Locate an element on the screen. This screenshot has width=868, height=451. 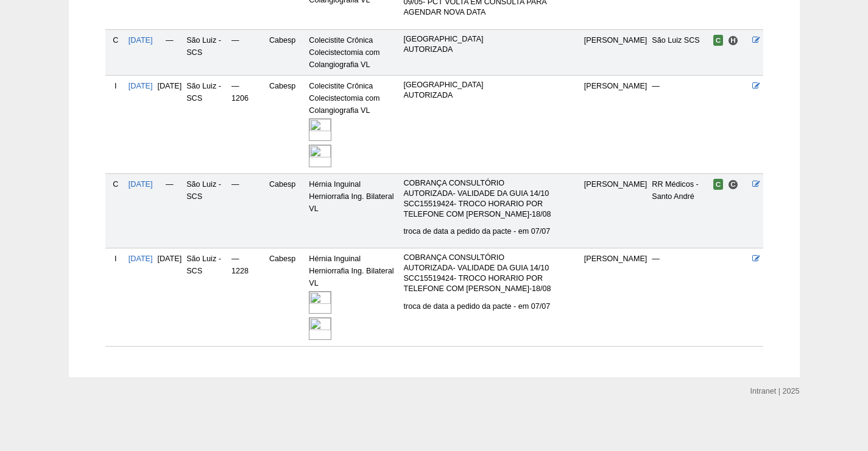
td: — 1228 is located at coordinates (248, 297).